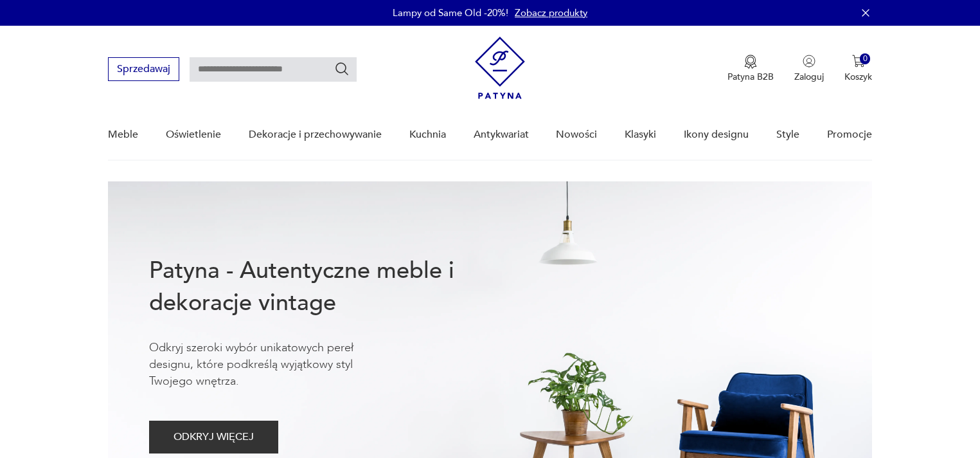  I want to click on img: Ikona medalu, so click(750, 62).